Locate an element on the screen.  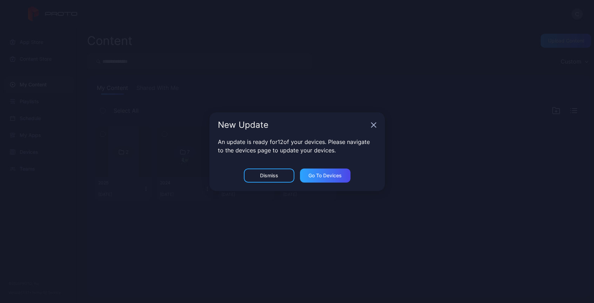
button: Dismiss is located at coordinates (269, 175).